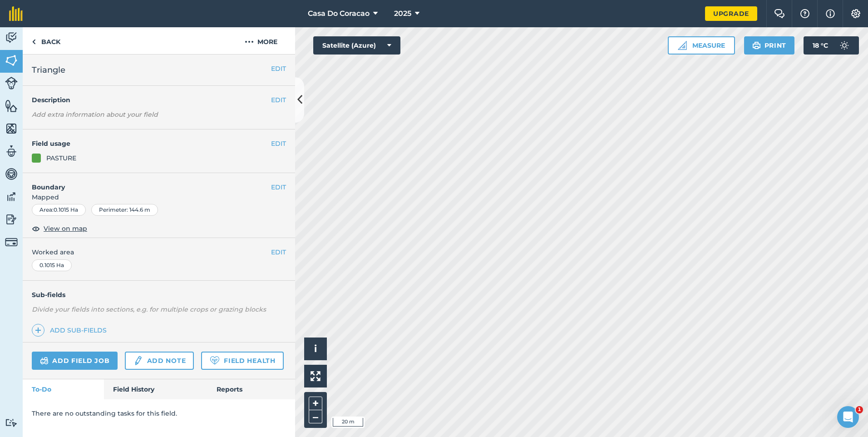 The width and height of the screenshot is (868, 437). Describe the element at coordinates (731, 13) in the screenshot. I see `a: Upgrade` at that location.